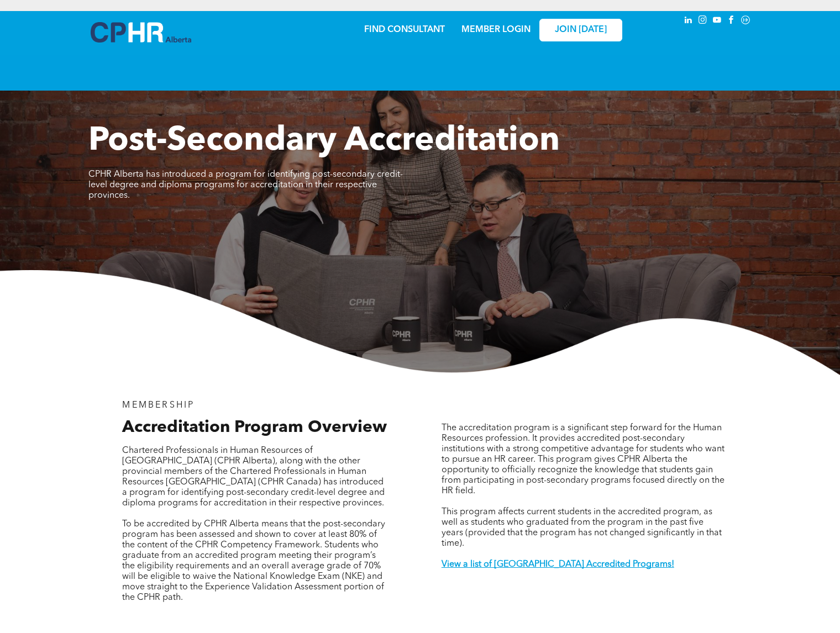  I want to click on a: youtube, so click(717, 21).